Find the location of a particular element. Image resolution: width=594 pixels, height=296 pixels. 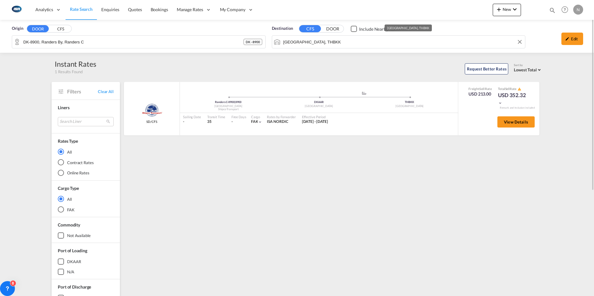

span: FAK is located at coordinates (254, 121).